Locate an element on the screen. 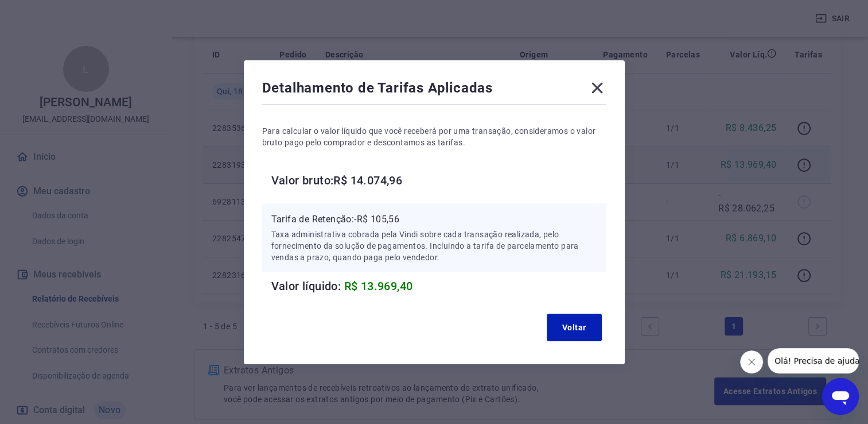 The height and width of the screenshot is (424, 868). h6: Valor líquido: is located at coordinates (439, 286).